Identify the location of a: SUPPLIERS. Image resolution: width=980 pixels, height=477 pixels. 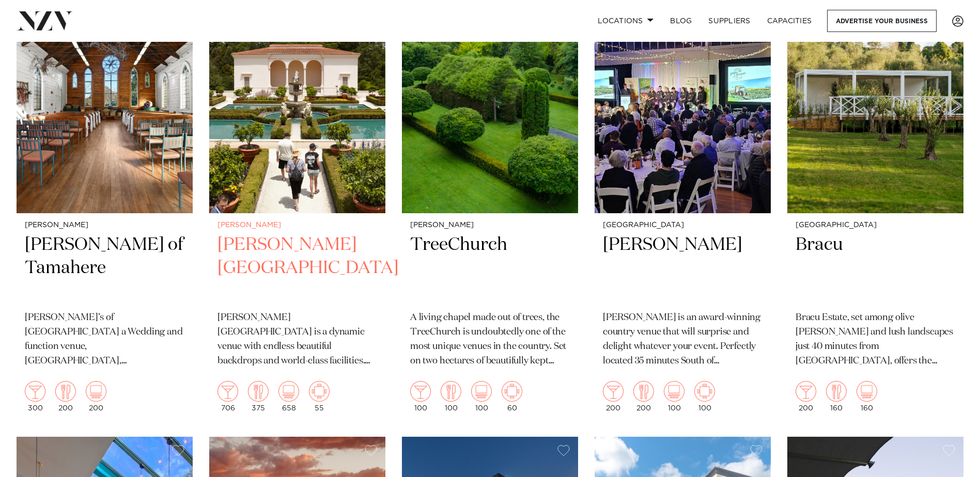
(729, 21).